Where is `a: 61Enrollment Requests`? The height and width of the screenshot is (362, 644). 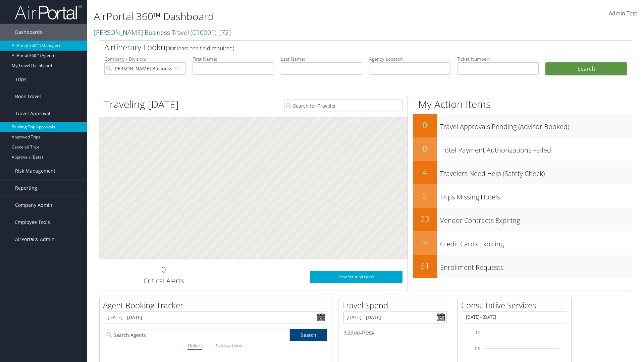
a: 61Enrollment Requests is located at coordinates (523, 266).